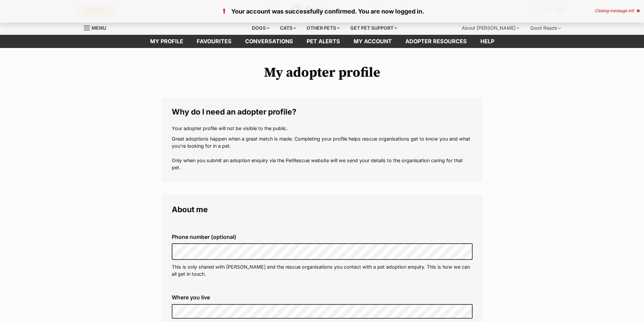 The image size is (644, 322). I want to click on span: Menu, so click(99, 28).